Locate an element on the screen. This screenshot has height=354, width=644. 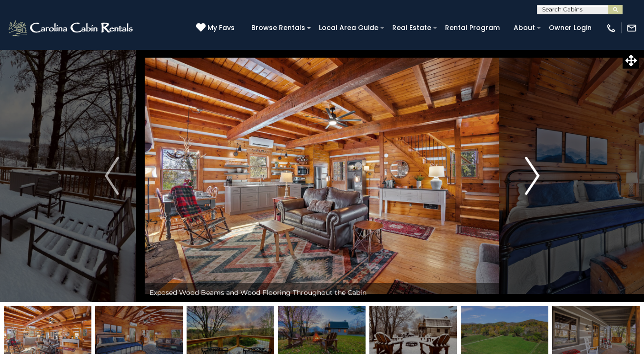
a: My Favs is located at coordinates (217, 28).